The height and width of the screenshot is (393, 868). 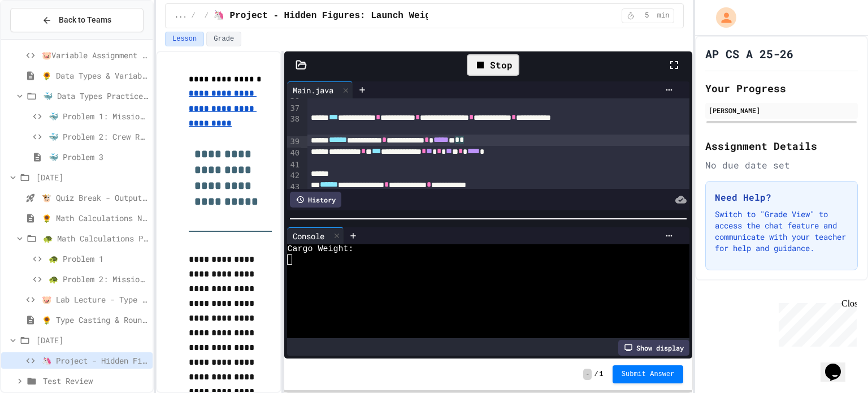 What do you see at coordinates (95, 55) in the screenshot?
I see `span: 🐷Variable Assignment Lab Lecture` at bounding box center [95, 55].